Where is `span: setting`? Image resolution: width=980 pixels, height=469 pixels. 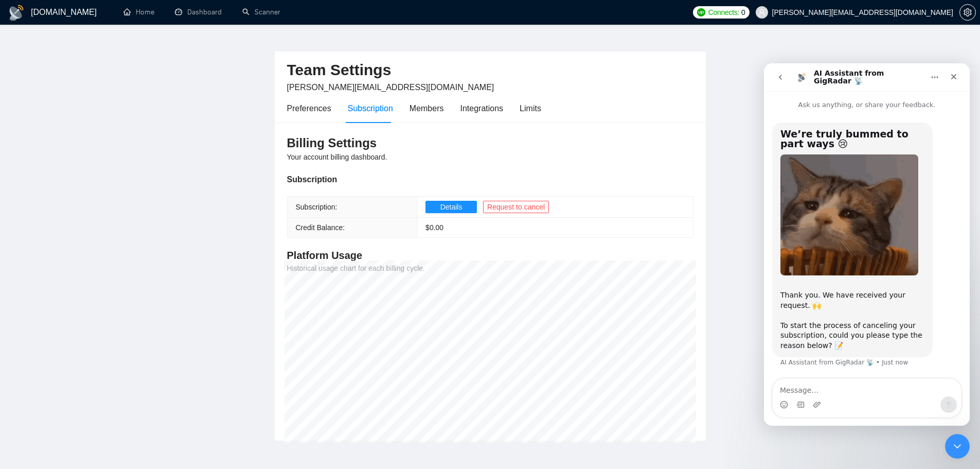
span: setting is located at coordinates (968, 13).